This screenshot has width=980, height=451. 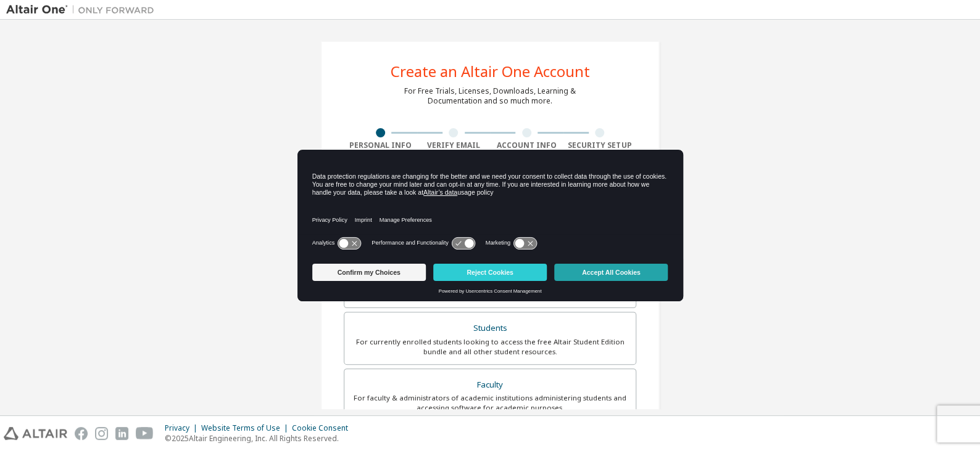 I want to click on img: youtube.svg, so click(x=144, y=434).